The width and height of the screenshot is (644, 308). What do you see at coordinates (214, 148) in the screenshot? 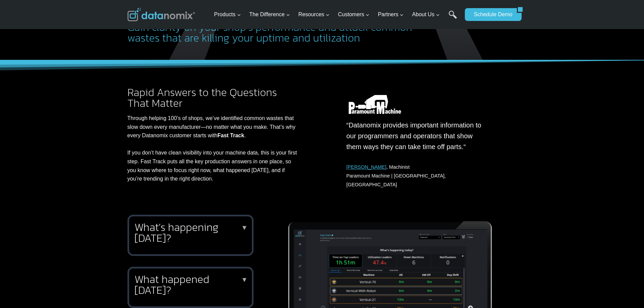
I see `p: Through helping 100’s of shops, we’ve identified common wastes that slow down every manufacturer—...` at bounding box center [214, 148].